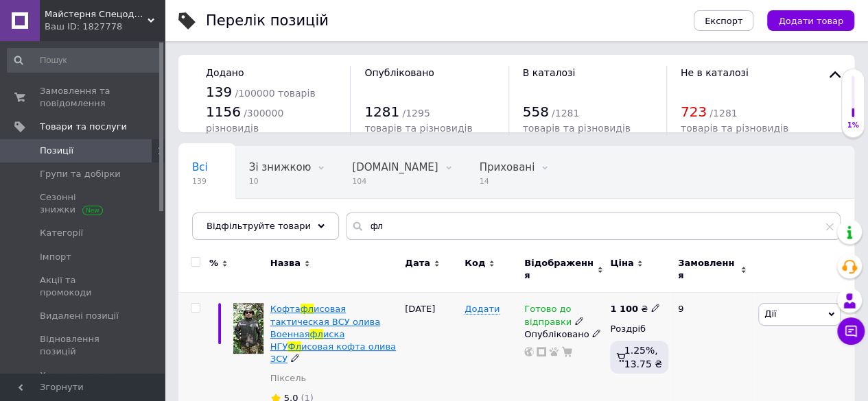 Image resolution: width=868 pixels, height=401 pixels. I want to click on span: Назва, so click(285, 263).